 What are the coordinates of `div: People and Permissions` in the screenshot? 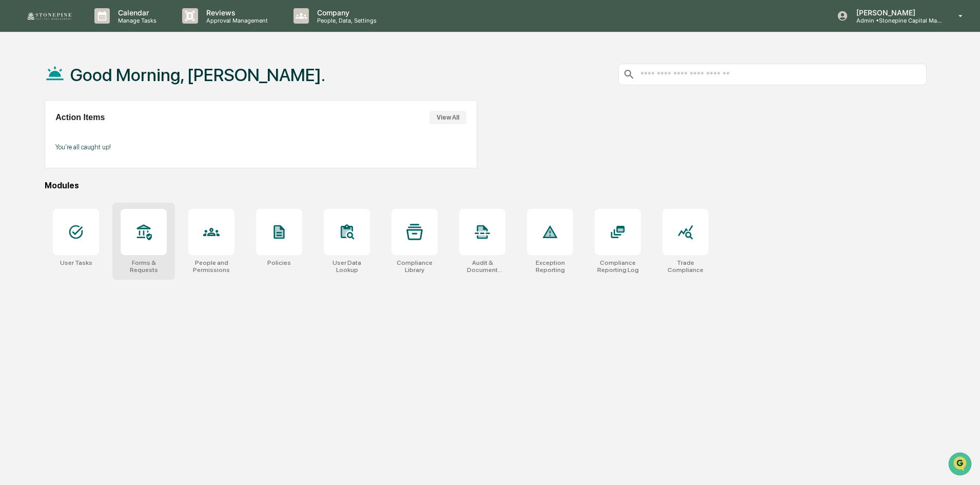 It's located at (211, 266).